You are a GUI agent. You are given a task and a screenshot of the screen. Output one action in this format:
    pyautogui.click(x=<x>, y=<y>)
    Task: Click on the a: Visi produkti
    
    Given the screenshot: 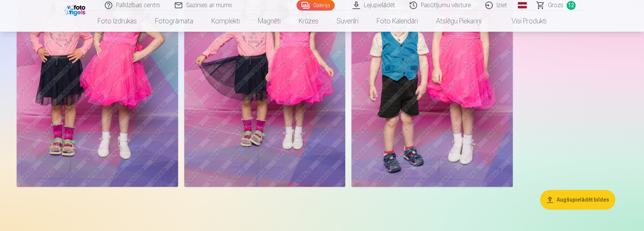 What is the action you would take?
    pyautogui.click(x=523, y=21)
    